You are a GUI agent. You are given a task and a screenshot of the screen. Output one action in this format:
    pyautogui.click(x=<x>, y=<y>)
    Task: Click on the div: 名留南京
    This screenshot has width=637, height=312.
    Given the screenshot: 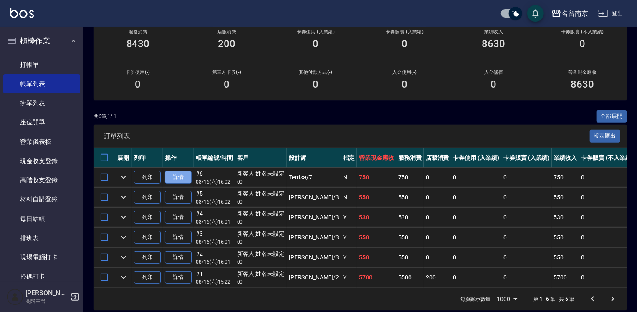 What is the action you would take?
    pyautogui.click(x=575, y=13)
    